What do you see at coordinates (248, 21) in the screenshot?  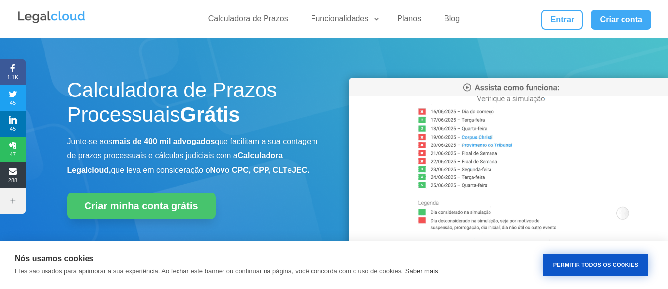 I see `a: Calculadora de Prazos` at bounding box center [248, 21].